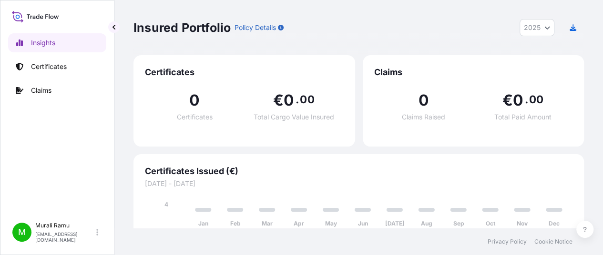 This screenshot has width=603, height=255. Describe the element at coordinates (41, 91) in the screenshot. I see `p: Claims` at that location.